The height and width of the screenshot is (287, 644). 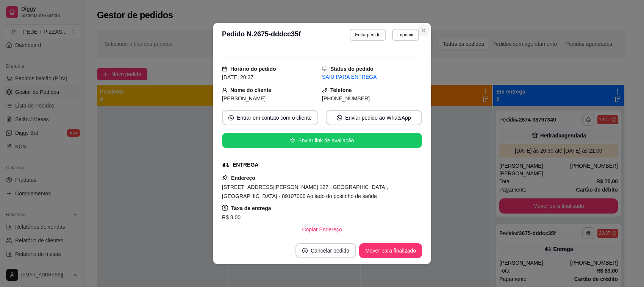 What do you see at coordinates (322, 140) in the screenshot?
I see `button: starEnviar link de avaliação` at bounding box center [322, 140].